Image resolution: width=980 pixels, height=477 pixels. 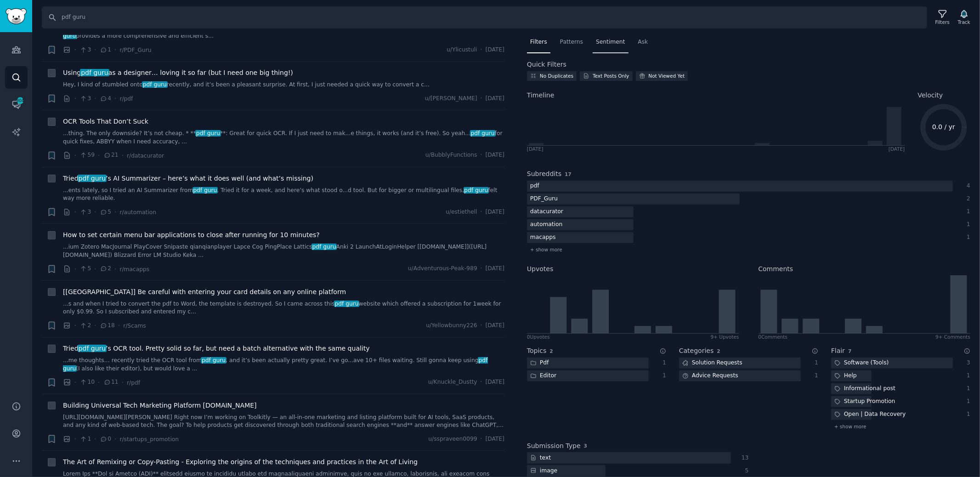 I want to click on span: u/Yellowbunny226, so click(x=451, y=325).